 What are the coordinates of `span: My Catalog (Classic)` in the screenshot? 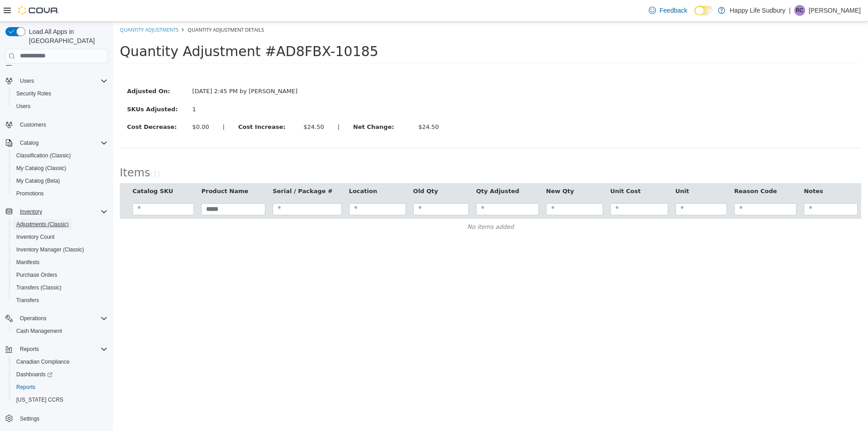 It's located at (61, 168).